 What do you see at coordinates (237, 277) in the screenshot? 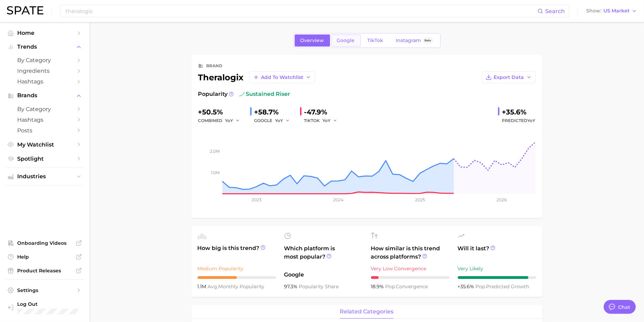
I see `div: 5 / 10` at bounding box center [237, 277].